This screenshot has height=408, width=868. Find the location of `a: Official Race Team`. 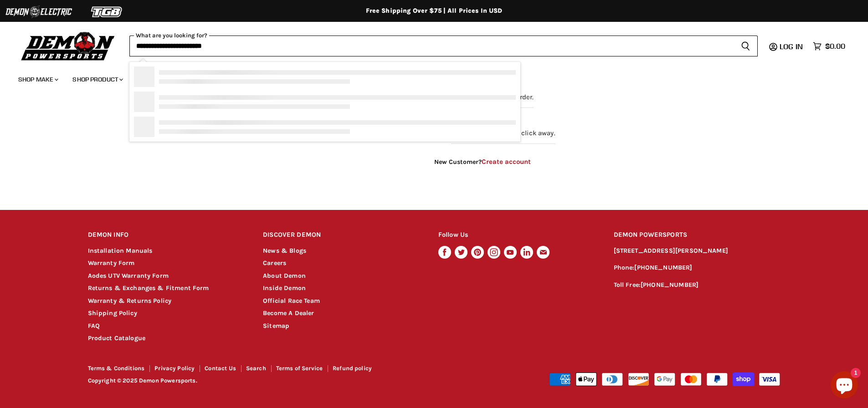

a: Official Race Team is located at coordinates (291, 300).